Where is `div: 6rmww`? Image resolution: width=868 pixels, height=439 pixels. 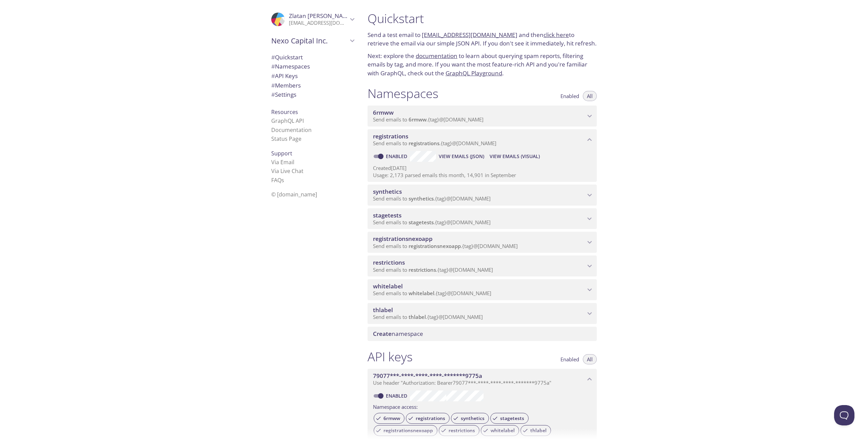
div: 6rmww is located at coordinates (389, 418).